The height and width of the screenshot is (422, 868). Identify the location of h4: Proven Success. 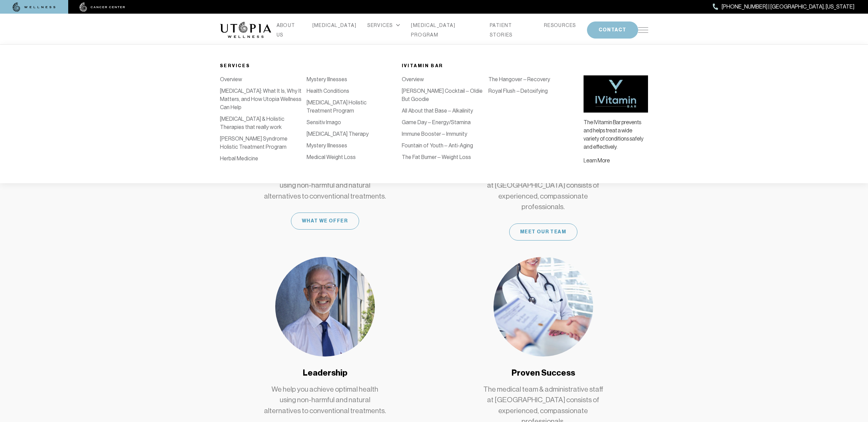
(543, 373).